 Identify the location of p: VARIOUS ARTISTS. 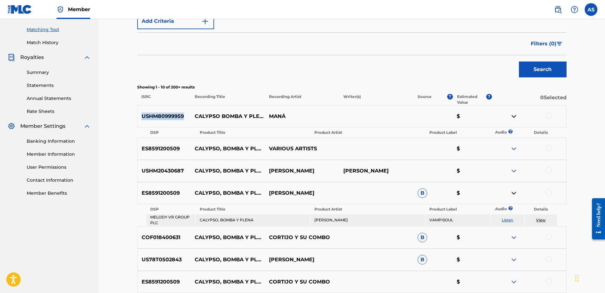
(302, 149).